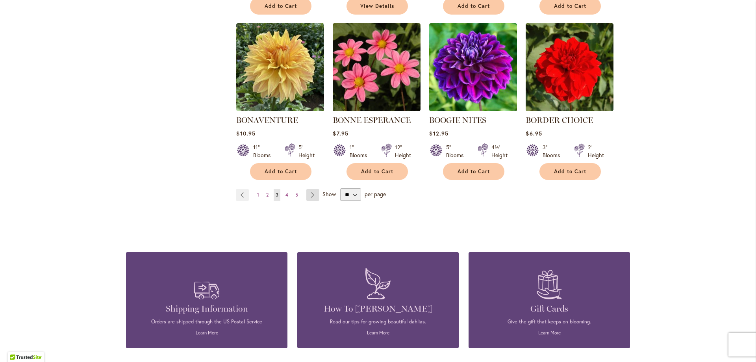 The width and height of the screenshot is (756, 362). Describe the element at coordinates (277, 194) in the screenshot. I see `span: 3` at that location.